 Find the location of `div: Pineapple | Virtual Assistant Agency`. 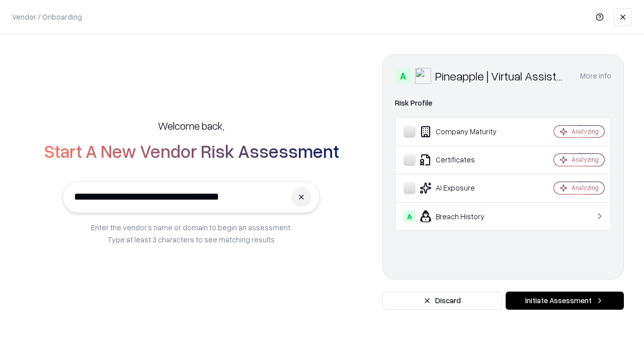

div: Pineapple | Virtual Assistant Agency is located at coordinates (501, 76).